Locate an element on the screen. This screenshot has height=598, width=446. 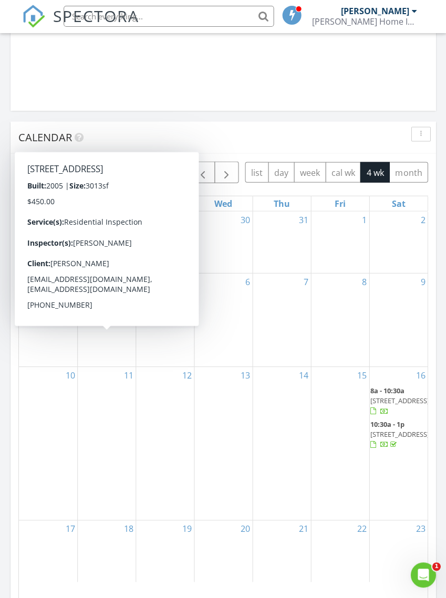
a: Tuesday is located at coordinates (164, 204).